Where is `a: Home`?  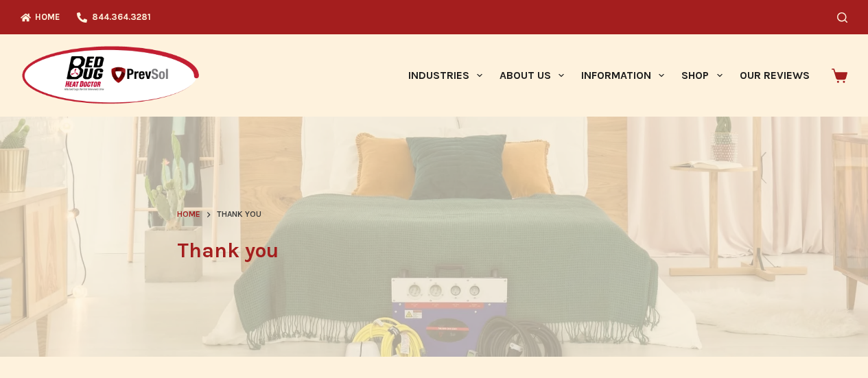
a: Home is located at coordinates (189, 215).